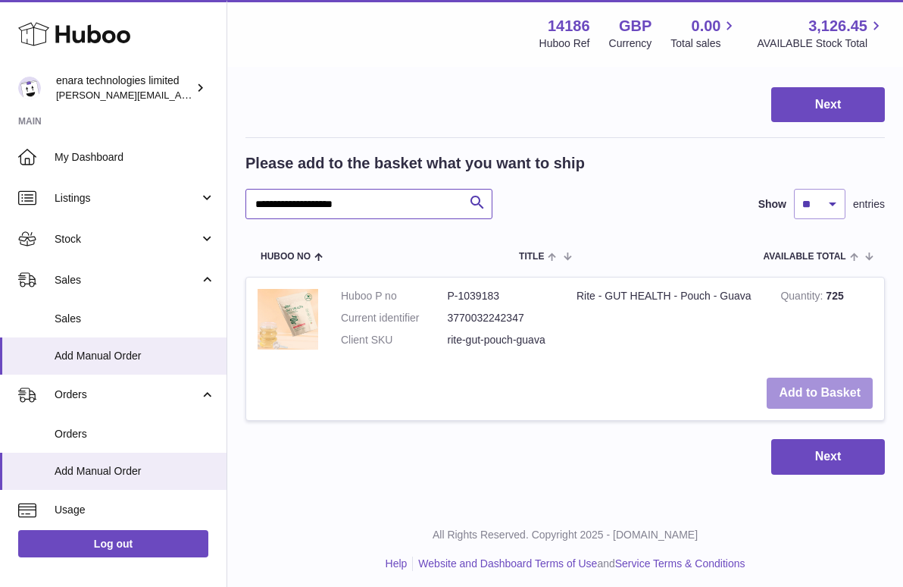  Describe the element at coordinates (706, 26) in the screenshot. I see `span: 0.00` at that location.